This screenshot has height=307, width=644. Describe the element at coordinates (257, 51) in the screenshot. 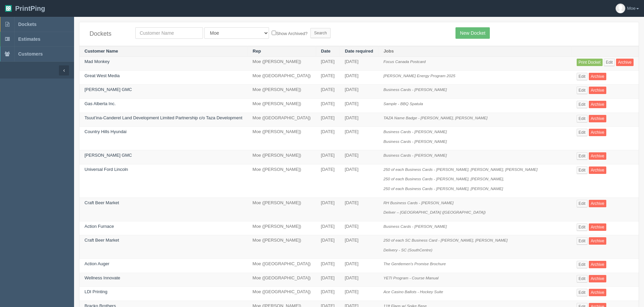

I see `a: Rep` at that location.